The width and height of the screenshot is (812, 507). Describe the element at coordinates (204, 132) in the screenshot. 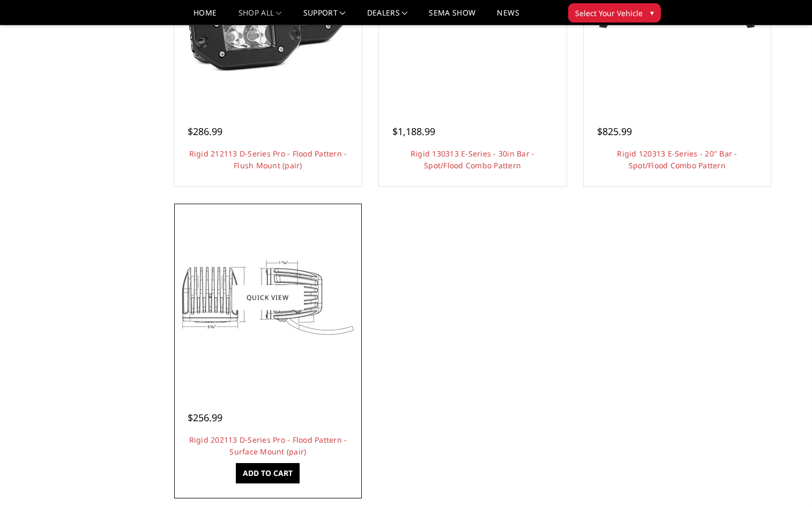

I see `span: $286.99` at that location.